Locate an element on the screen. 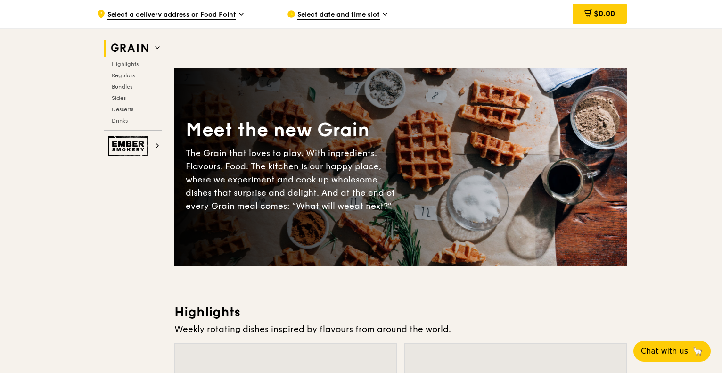 This screenshot has width=722, height=373. div: The Grain that loves to play. With ingredients. Flavours. Food. The kitchen is our happy place, w... is located at coordinates (293, 180).